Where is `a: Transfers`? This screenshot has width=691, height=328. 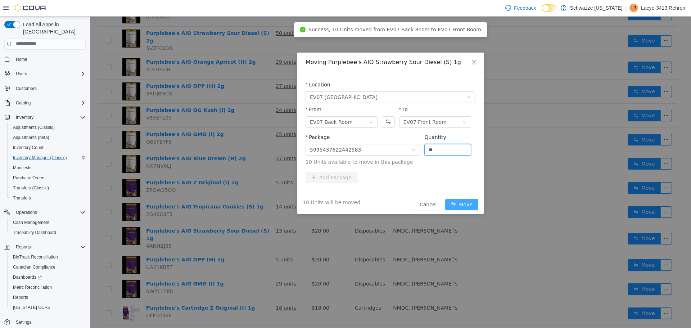
a: Transfers is located at coordinates (22, 198).